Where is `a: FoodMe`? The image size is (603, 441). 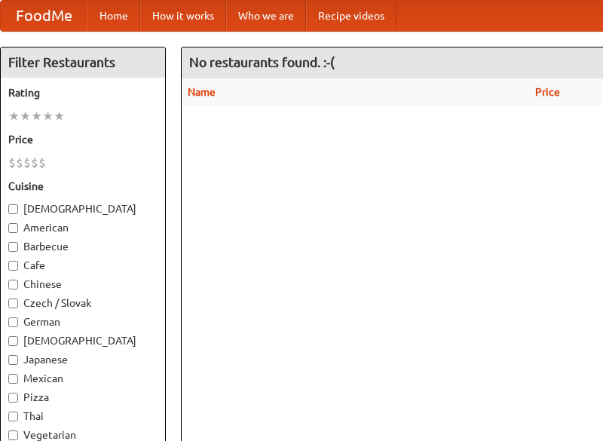 a: FoodMe is located at coordinates (44, 16).